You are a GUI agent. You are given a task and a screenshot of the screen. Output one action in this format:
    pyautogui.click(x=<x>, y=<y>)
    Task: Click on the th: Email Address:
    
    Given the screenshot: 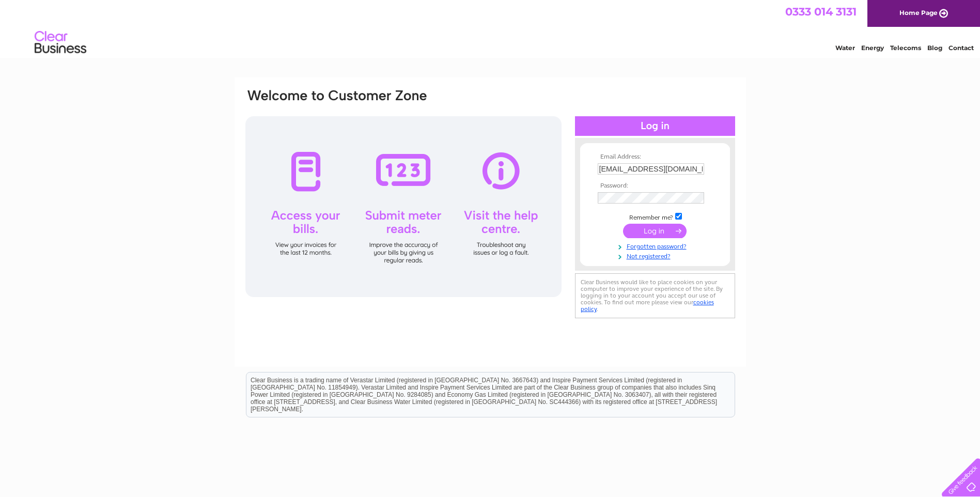 What is the action you would take?
    pyautogui.click(x=655, y=157)
    